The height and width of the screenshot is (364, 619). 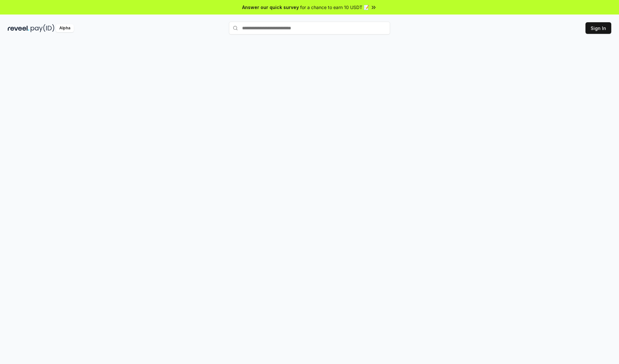 What do you see at coordinates (598, 28) in the screenshot?
I see `button: Sign In` at bounding box center [598, 28].